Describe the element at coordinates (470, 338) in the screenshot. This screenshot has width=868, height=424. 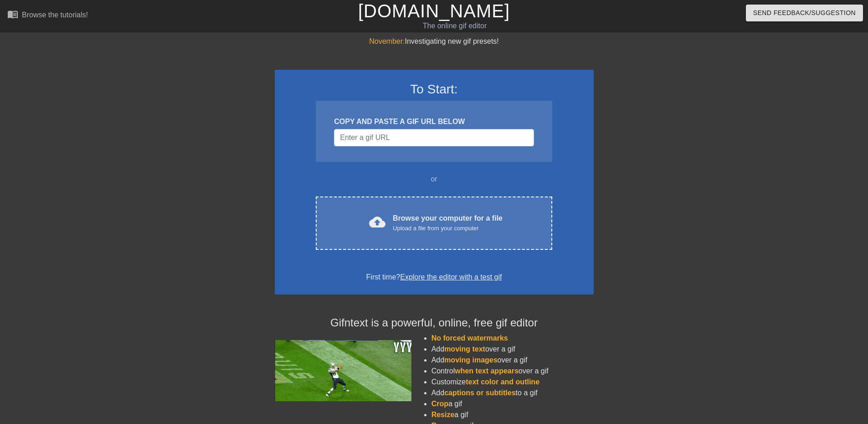
I see `span: No forced watermarks` at that location.